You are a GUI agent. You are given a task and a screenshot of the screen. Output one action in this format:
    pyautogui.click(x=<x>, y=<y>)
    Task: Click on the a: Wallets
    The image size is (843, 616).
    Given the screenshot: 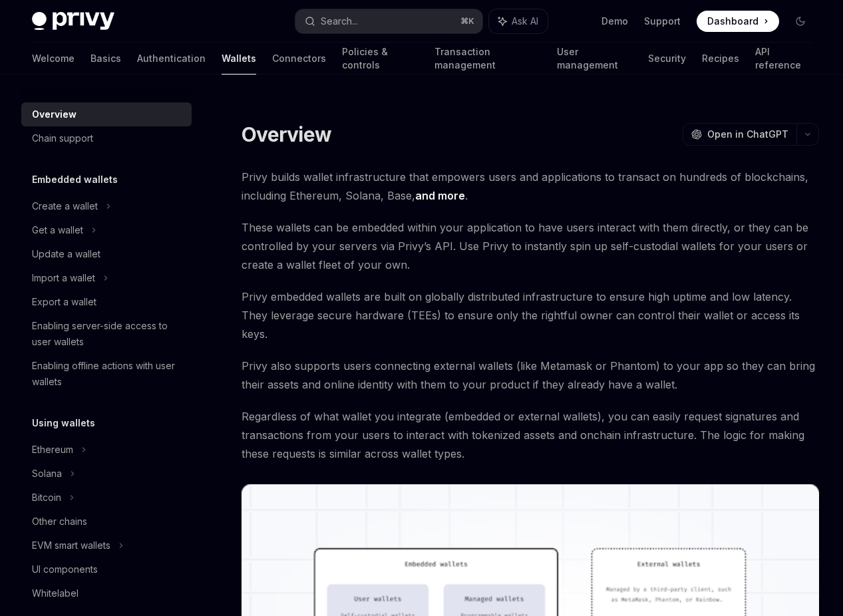 What is the action you would take?
    pyautogui.click(x=238, y=59)
    